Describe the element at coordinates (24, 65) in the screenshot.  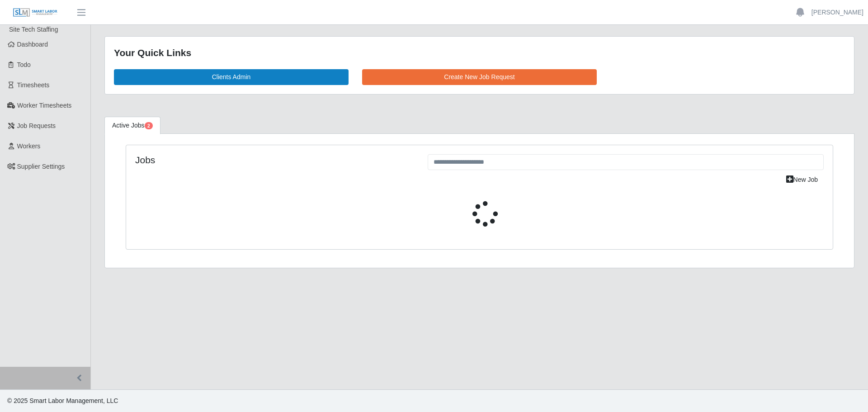
I see `span: Todo` at that location.